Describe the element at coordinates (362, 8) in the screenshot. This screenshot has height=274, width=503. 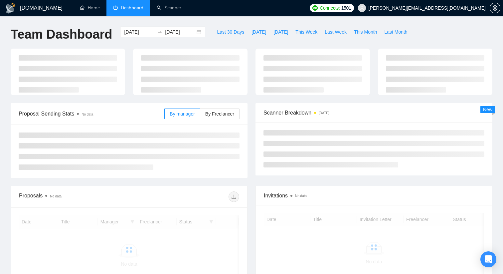
I see `span: user` at that location.